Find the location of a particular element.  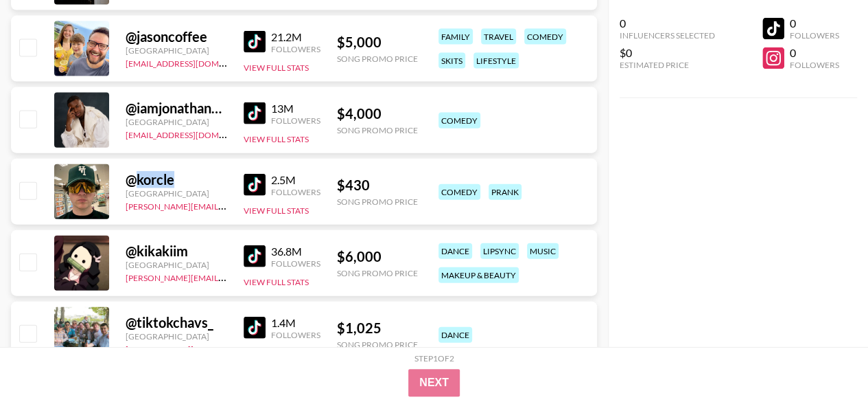

div: @ kikakiim is located at coordinates (177, 251).